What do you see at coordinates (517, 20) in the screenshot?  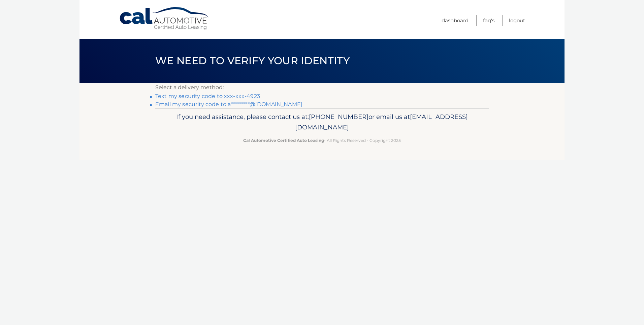 I see `a: Logout` at bounding box center [517, 20].